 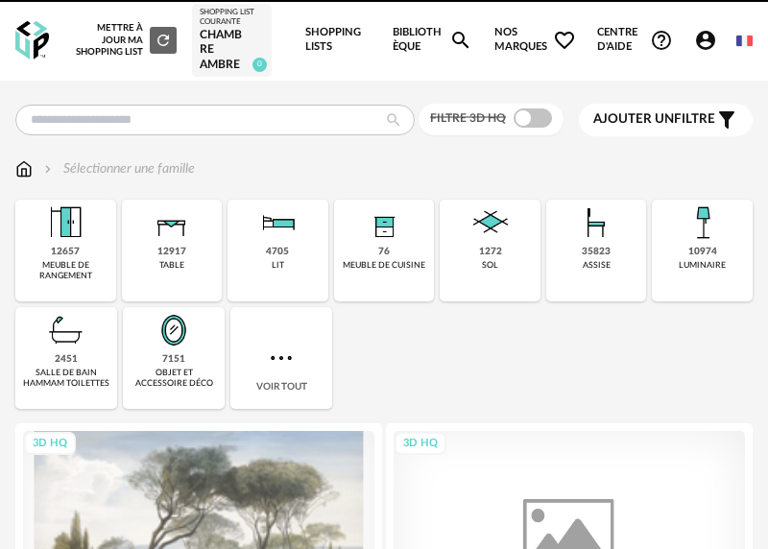 I want to click on div: meuble de cuisine, so click(x=384, y=265).